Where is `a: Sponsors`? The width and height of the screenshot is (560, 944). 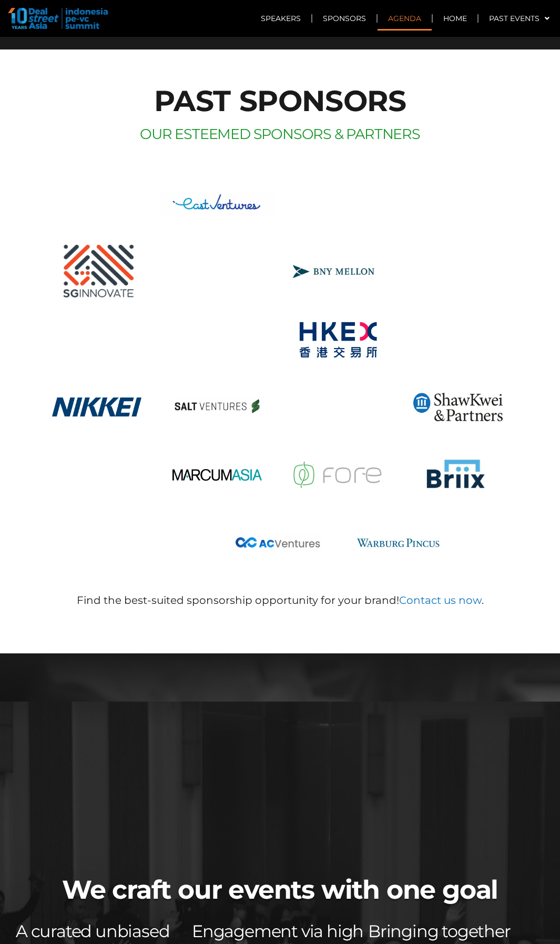
a: Sponsors is located at coordinates (344, 19).